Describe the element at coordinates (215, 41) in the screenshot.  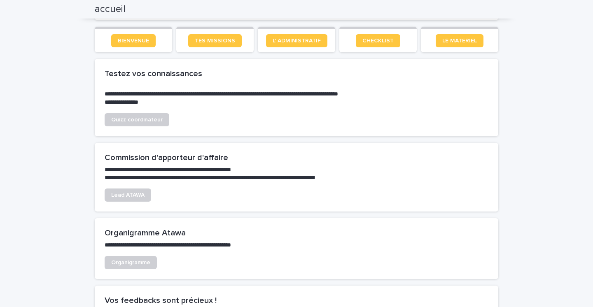
I see `a: TES MISSIONS` at that location.